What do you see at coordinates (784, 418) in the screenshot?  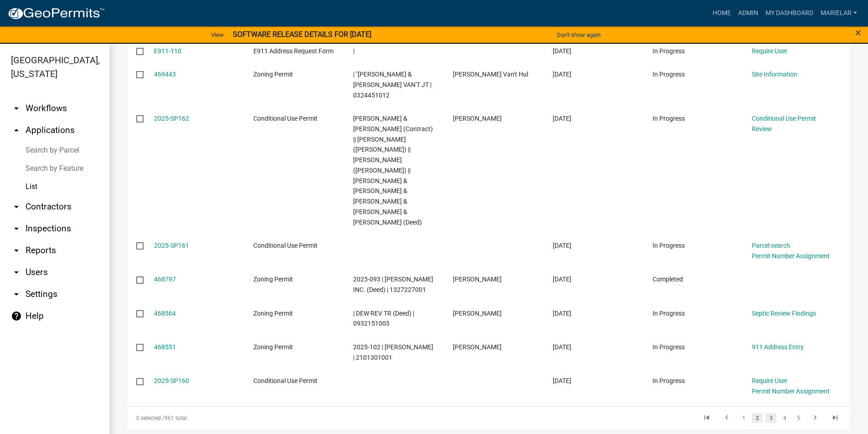 I see `li: page 4` at bounding box center [784, 418].